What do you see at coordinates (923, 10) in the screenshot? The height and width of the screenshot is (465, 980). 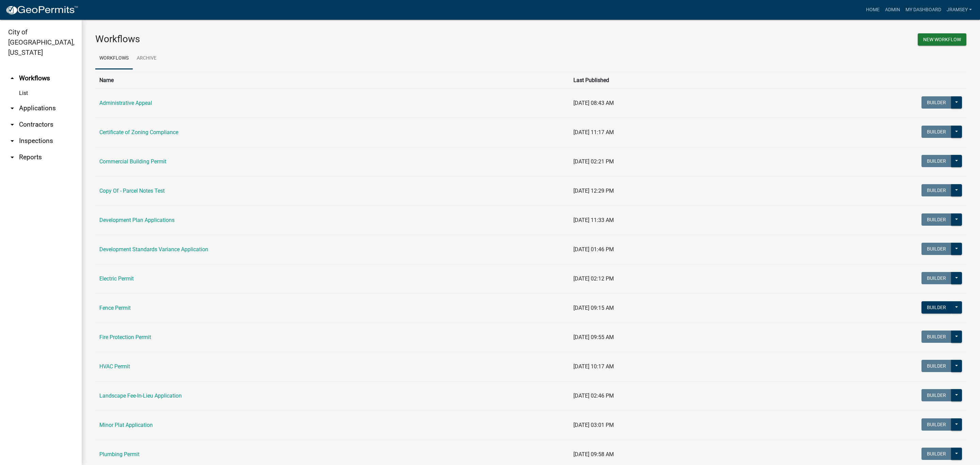 I see `a: My Dashboard` at bounding box center [923, 10].